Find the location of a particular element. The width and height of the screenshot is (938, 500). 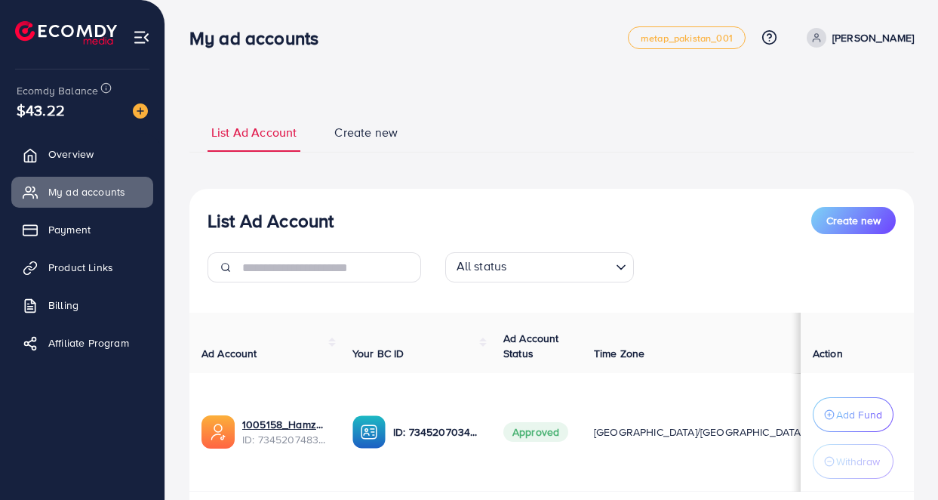

a: Affiliate Program is located at coordinates (82, 343).